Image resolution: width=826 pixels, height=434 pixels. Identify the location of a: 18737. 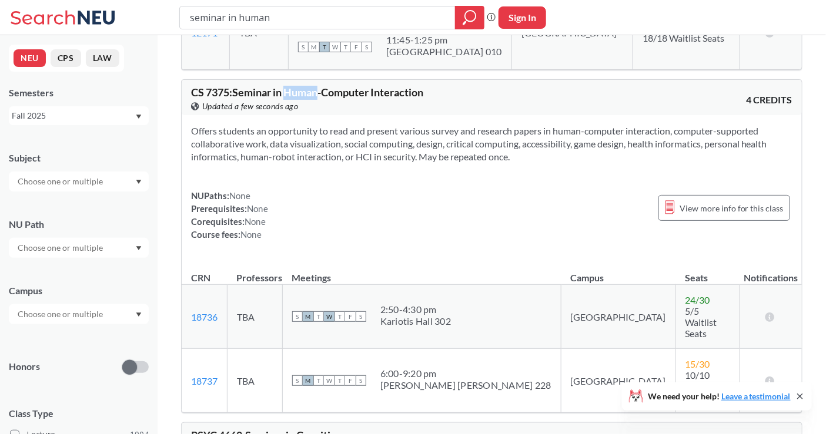
(204, 381).